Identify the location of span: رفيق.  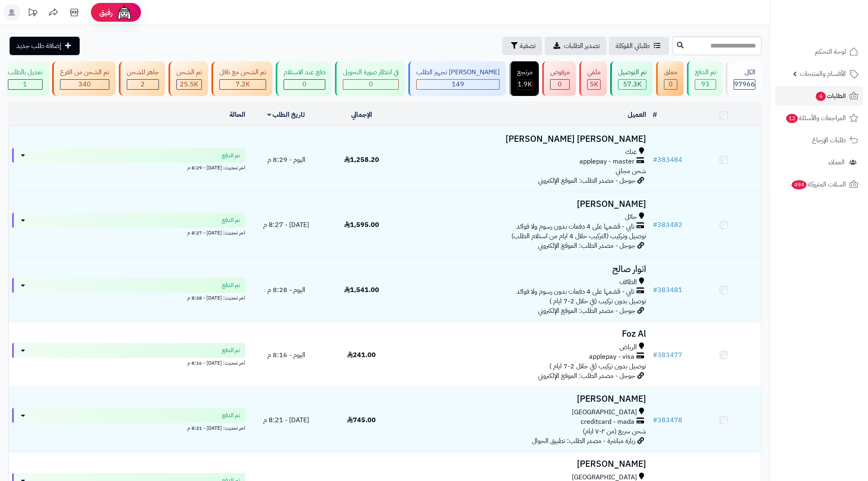
(106, 13).